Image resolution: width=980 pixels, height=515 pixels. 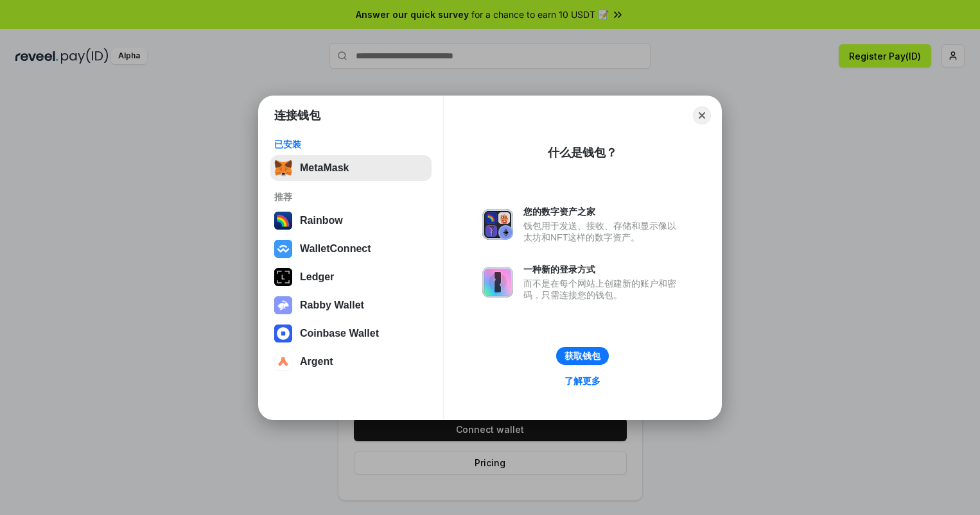 What do you see at coordinates (351, 362) in the screenshot?
I see `button: Argent` at bounding box center [351, 362].